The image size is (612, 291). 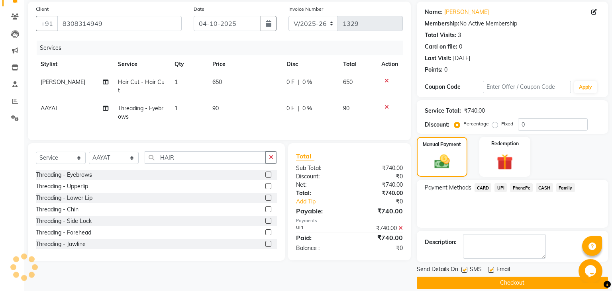 What do you see at coordinates (141, 64) in the screenshot?
I see `th: Service` at bounding box center [141, 64].